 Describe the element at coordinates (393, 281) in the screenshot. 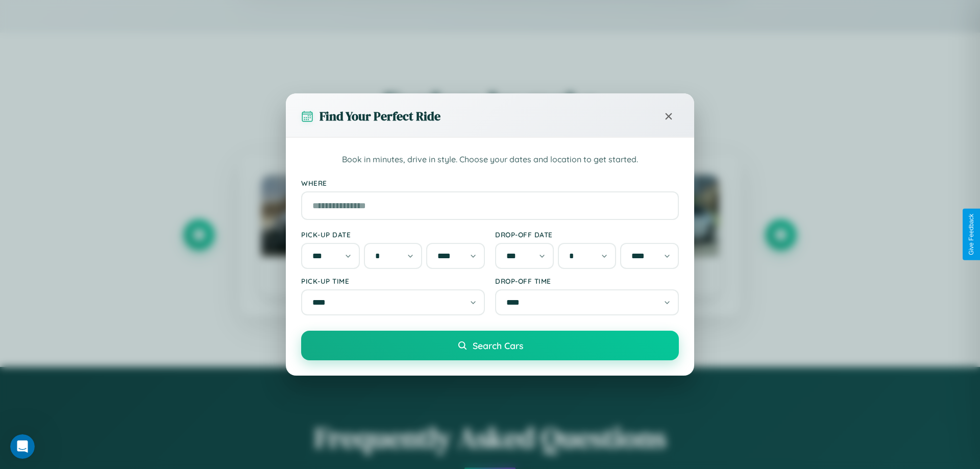

I see `label: Pick-up Time` at that location.